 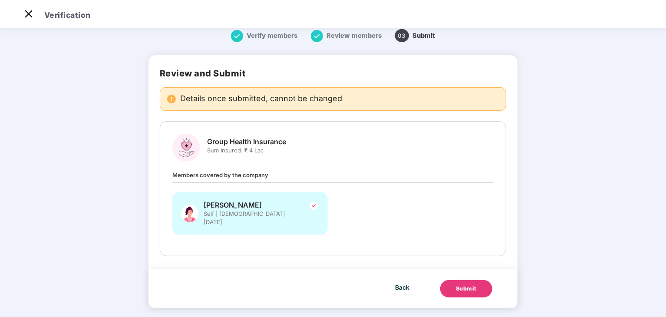 I want to click on span: Verify members, so click(x=272, y=36).